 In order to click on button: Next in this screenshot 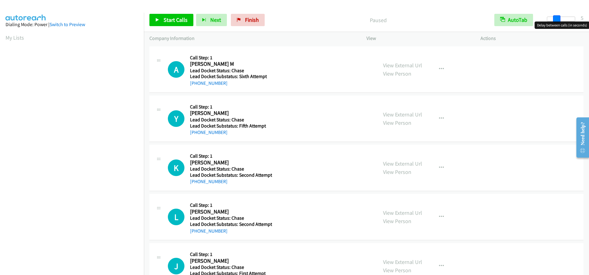, I will do `click(211, 20)`.